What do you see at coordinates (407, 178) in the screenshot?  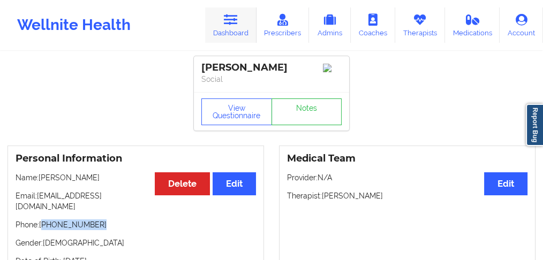 I see `p: Provider: N/A` at bounding box center [407, 178].